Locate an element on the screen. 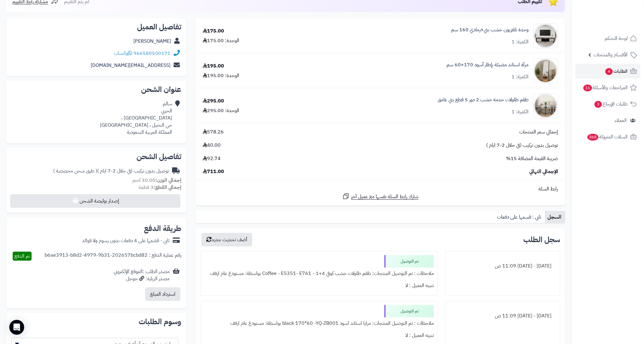  span: 868 is located at coordinates (593, 137).